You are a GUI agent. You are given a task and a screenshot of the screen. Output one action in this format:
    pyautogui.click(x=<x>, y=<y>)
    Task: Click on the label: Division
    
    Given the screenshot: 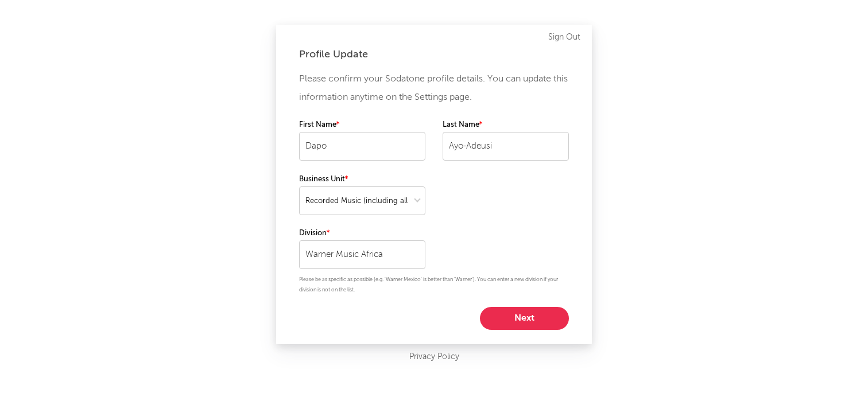 What is the action you would take?
    pyautogui.click(x=362, y=234)
    